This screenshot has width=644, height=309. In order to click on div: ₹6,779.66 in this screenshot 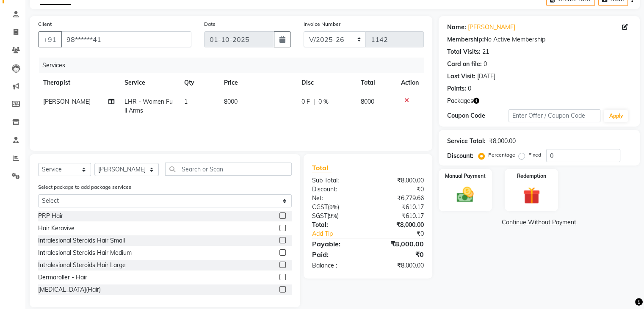, I will do `click(399, 198)`.